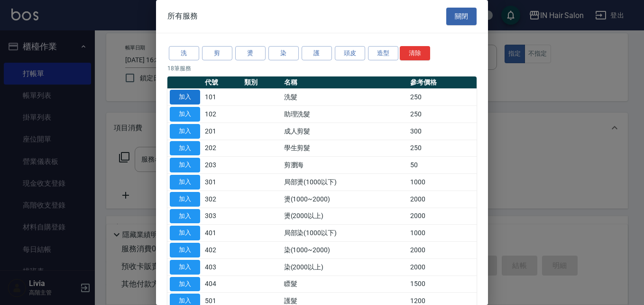 The height and width of the screenshot is (305, 644). Describe the element at coordinates (345, 216) in the screenshot. I see `td: 燙(2000以上)` at that location.